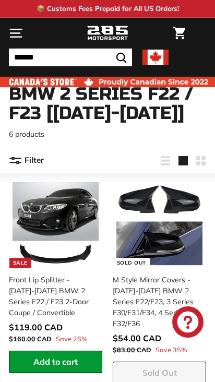 Image resolution: width=215 pixels, height=382 pixels. Describe the element at coordinates (160, 372) in the screenshot. I see `span: Sold Out` at that location.